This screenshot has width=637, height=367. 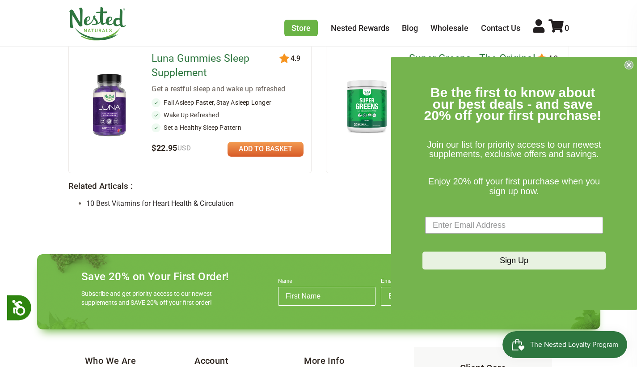 I want to click on button: Close dialog, so click(x=629, y=65).